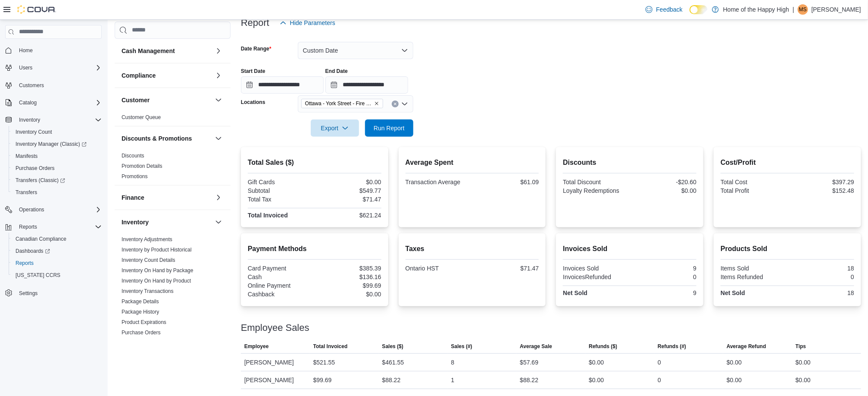 This screenshot has height=396, width=868. I want to click on span: Dashboards, so click(33, 250).